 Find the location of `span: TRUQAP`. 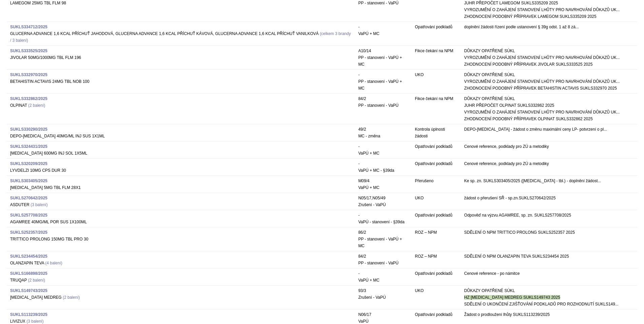

span: TRUQAP is located at coordinates (18, 280).